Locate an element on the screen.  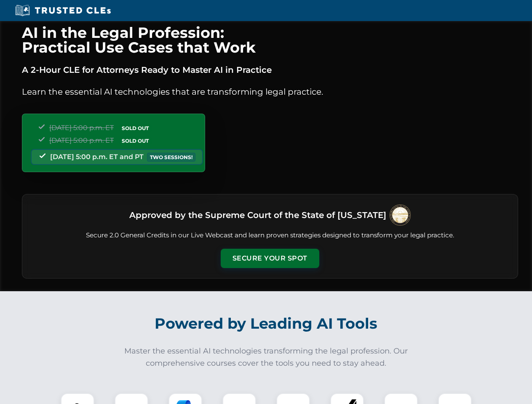
p: Secure 2.0 General Credits in our Live Webcast and learn proven strategies designed to transform ... is located at coordinates (270, 235).